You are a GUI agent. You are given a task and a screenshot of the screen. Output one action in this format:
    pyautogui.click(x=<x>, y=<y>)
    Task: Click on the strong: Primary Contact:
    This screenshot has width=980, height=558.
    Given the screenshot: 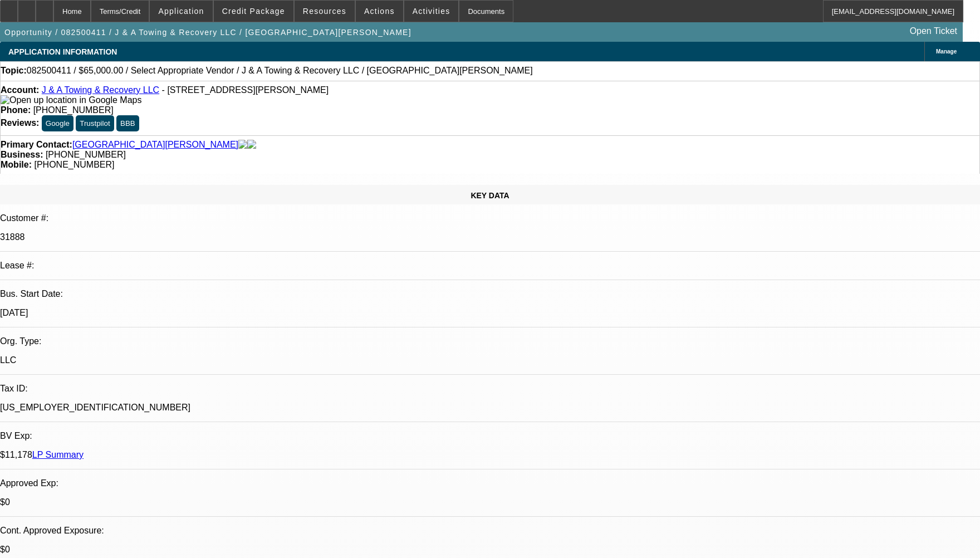 What is the action you would take?
    pyautogui.click(x=36, y=145)
    